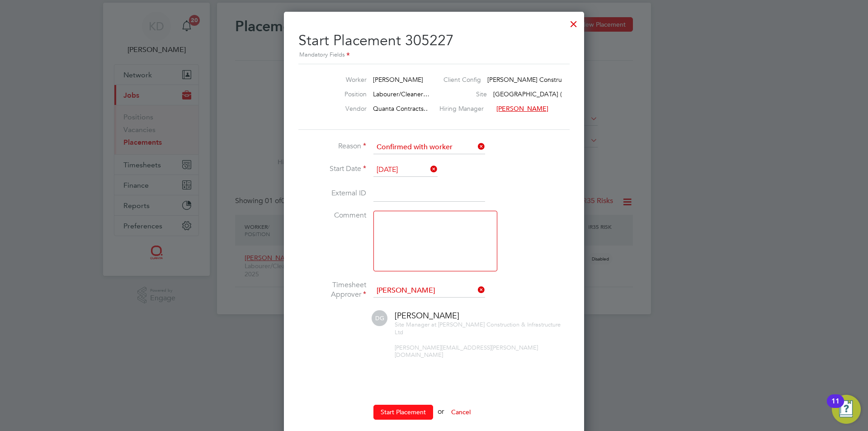 Image resolution: width=868 pixels, height=431 pixels. I want to click on label: Start Date, so click(332, 169).